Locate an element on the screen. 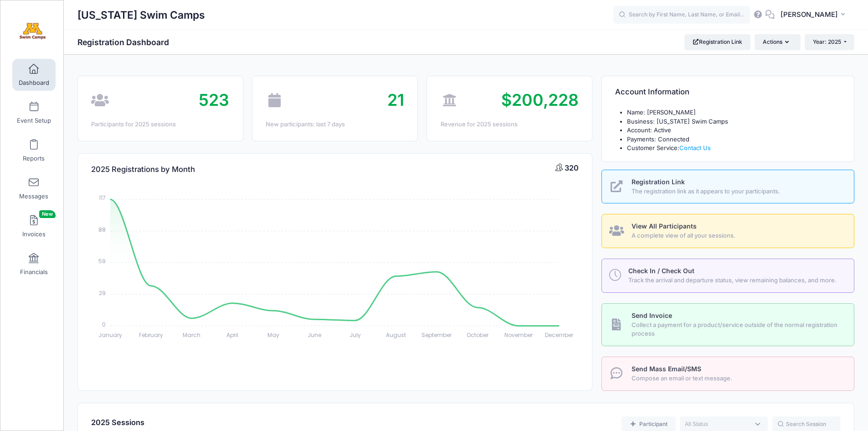  tspan: June is located at coordinates (314, 335).